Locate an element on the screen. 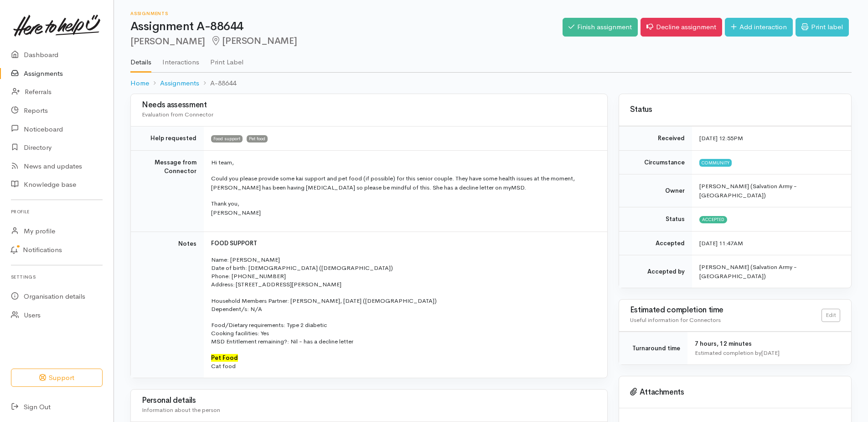 This screenshot has width=868, height=422. a: Edit is located at coordinates (831, 315).